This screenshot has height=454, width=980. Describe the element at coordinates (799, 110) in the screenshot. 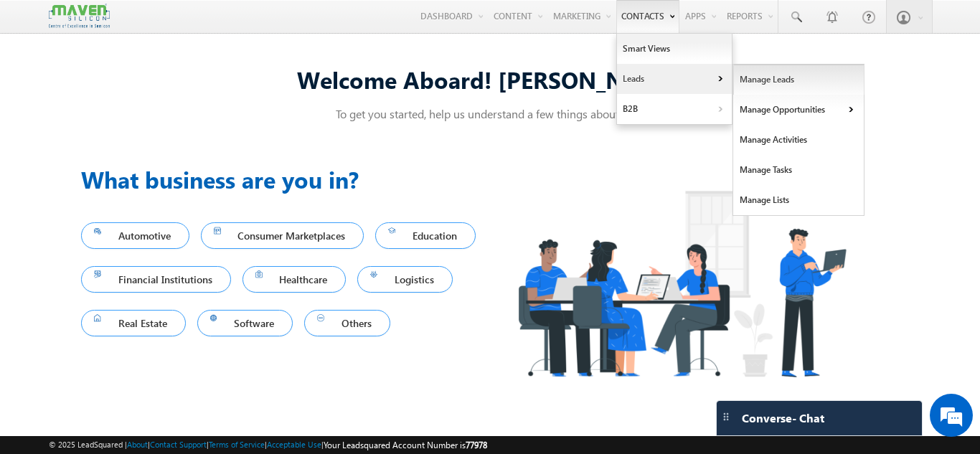

I see `a: Manage Opportunities` at that location.